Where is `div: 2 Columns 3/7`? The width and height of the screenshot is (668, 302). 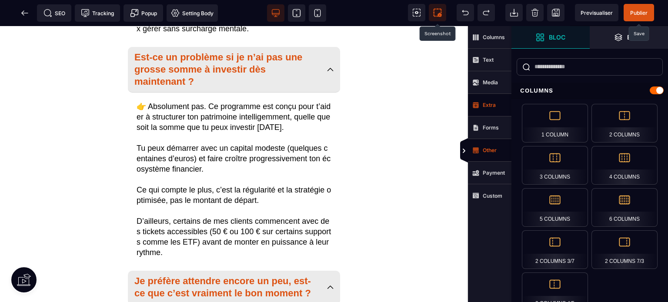 div: 2 Columns 3/7 is located at coordinates (555, 250).